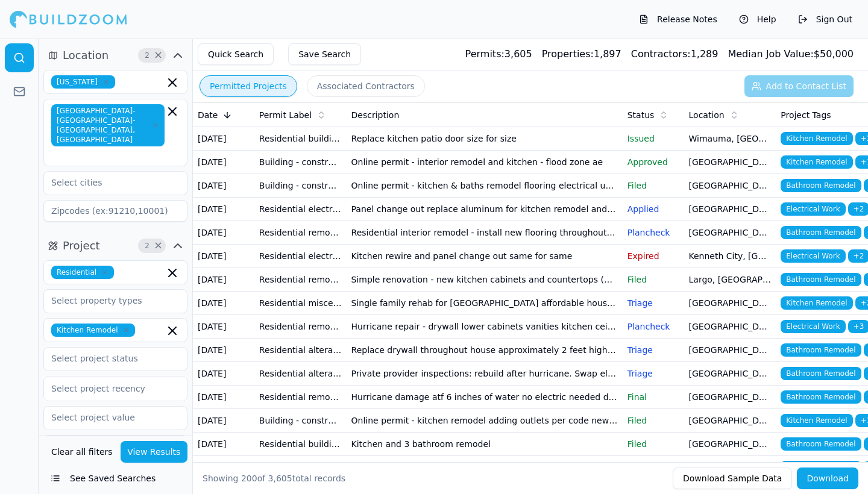 This screenshot has width=868, height=494. Describe the element at coordinates (485, 54) in the screenshot. I see `span: Permits:` at that location.